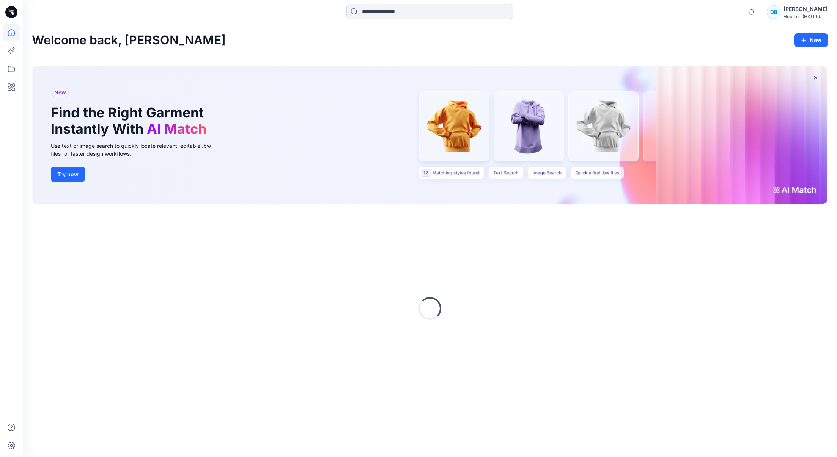  I want to click on span: New, so click(60, 93).